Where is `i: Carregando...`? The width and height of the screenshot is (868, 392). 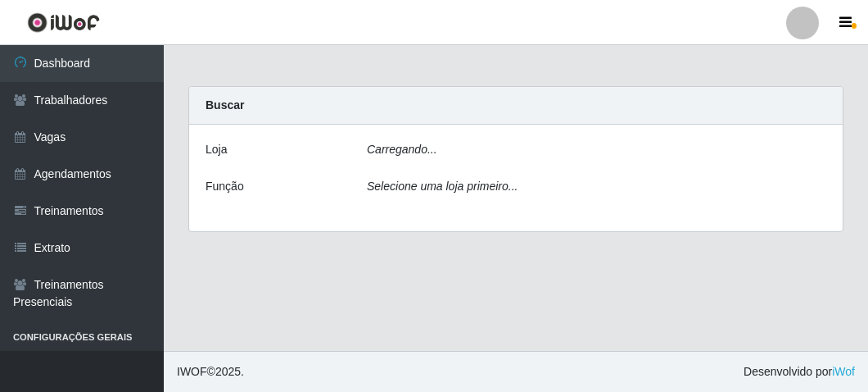
i: Carregando... is located at coordinates (402, 149).